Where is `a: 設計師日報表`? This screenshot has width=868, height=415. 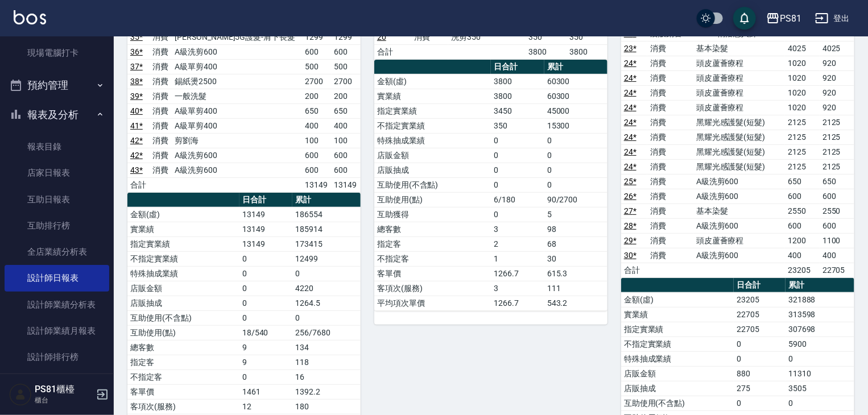 a: 設計師日報表 is located at coordinates (57, 278).